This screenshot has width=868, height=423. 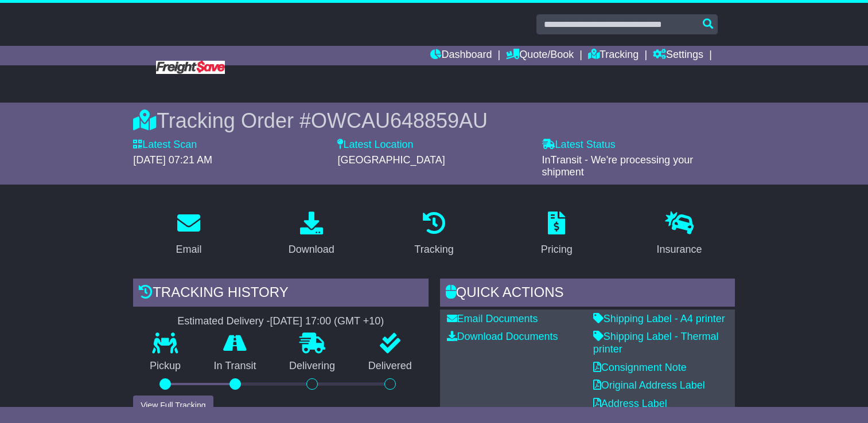 What do you see at coordinates (649, 386) in the screenshot?
I see `a: Original Address Label` at bounding box center [649, 386].